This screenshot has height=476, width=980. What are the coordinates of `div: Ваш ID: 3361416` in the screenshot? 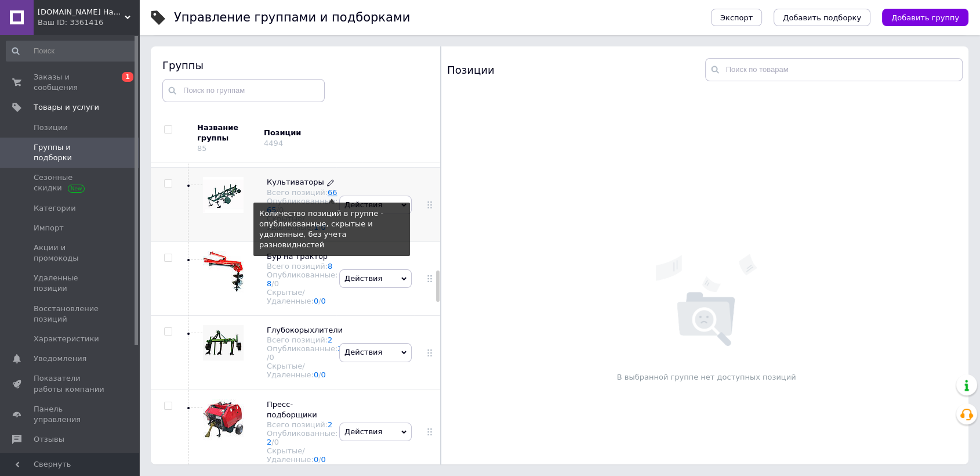 It's located at (88, 23).